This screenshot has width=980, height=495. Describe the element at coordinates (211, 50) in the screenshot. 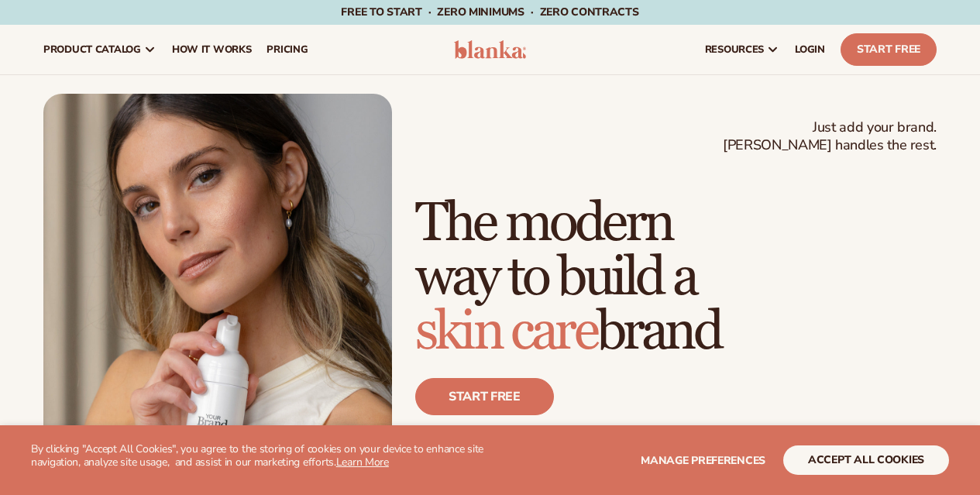

I see `span: How It Works` at that location.